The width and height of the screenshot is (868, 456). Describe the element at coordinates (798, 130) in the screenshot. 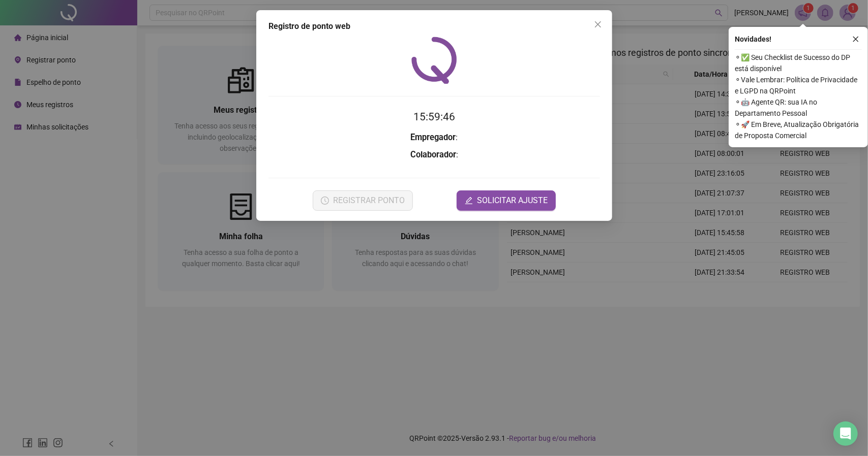

I see `span: ⚬ 🚀 Em Breve, Atualização Obrigatória de Proposta Comercial` at that location.